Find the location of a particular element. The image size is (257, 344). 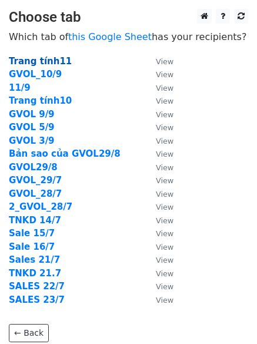

a: GVOL 3/9 is located at coordinates (32, 141).